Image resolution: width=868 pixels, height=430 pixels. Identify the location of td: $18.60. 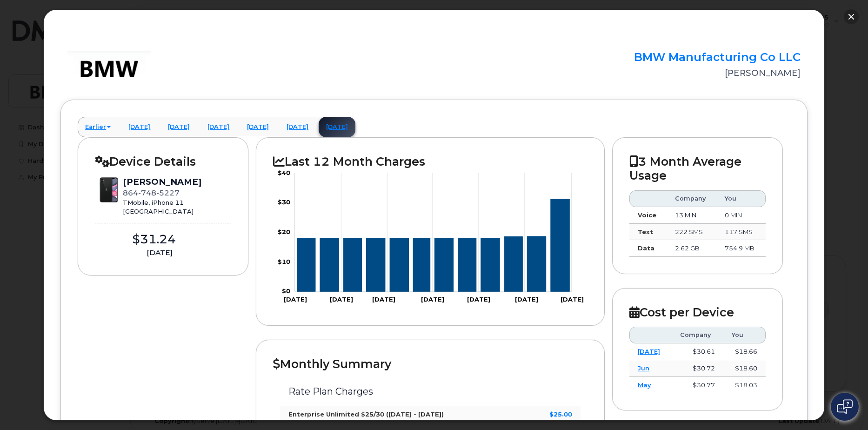
(744, 369).